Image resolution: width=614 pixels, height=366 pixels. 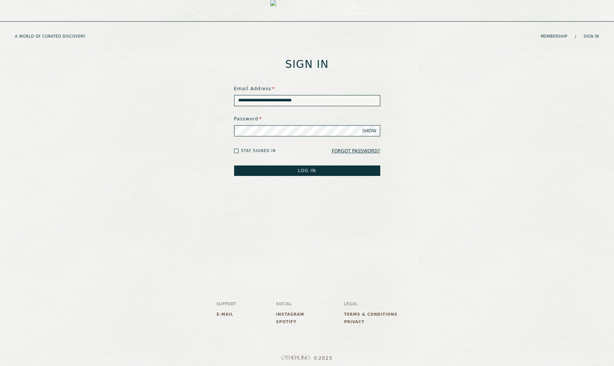 I want to click on button: LOG IN, so click(x=307, y=171).